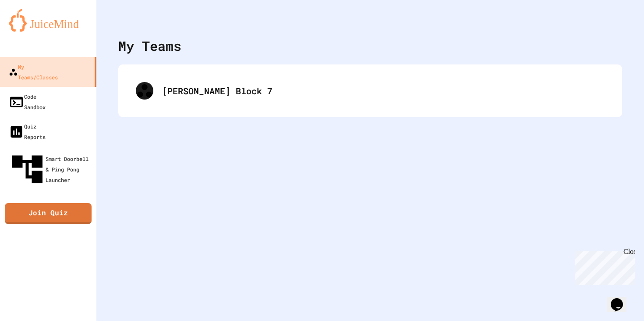 The height and width of the screenshot is (321, 644). What do you see at coordinates (27, 102) in the screenshot?
I see `div: Code Sandbox` at bounding box center [27, 102].